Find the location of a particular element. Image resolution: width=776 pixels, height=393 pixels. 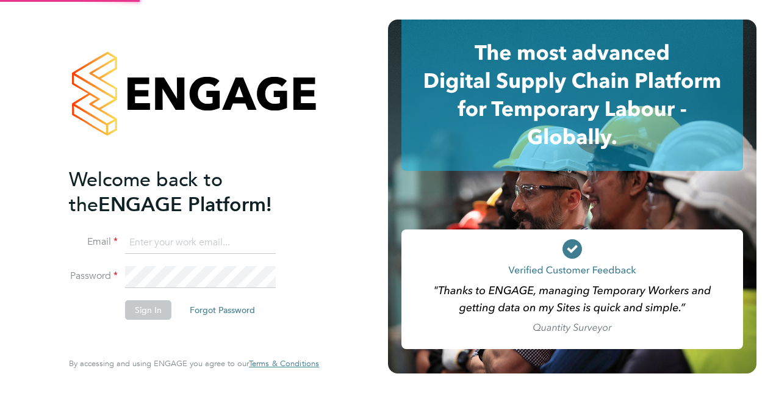

a: Terms & Conditions is located at coordinates (284, 364).